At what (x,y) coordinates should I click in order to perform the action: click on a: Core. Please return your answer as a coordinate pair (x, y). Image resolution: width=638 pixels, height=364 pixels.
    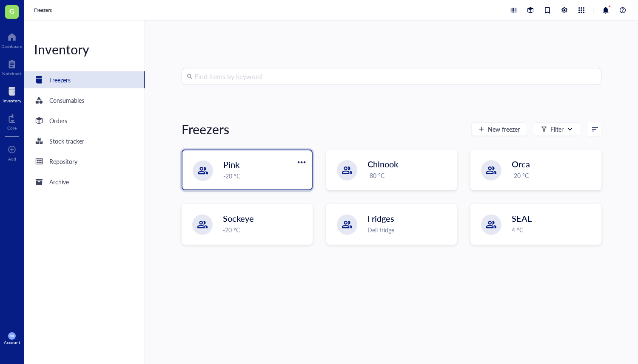
    Looking at the image, I should click on (12, 121).